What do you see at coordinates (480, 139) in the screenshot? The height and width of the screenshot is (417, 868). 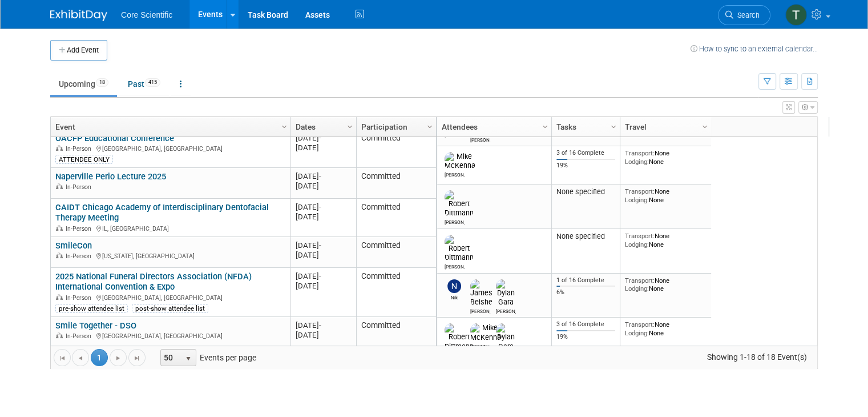 I see `div: Julie Serrano` at bounding box center [480, 139].